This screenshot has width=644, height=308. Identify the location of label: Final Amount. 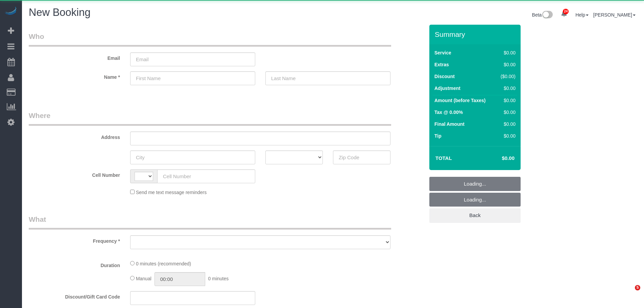
(449, 124).